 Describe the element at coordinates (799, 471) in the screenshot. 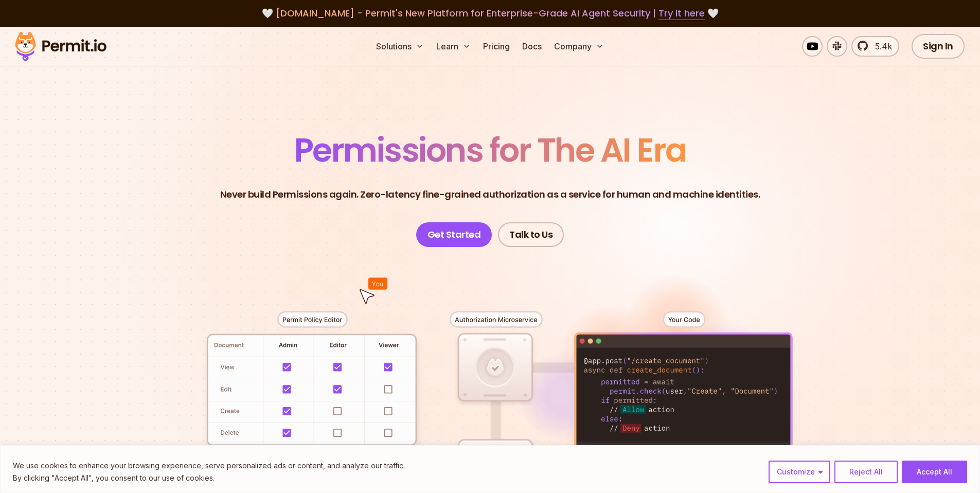

I see `button: Customize` at that location.